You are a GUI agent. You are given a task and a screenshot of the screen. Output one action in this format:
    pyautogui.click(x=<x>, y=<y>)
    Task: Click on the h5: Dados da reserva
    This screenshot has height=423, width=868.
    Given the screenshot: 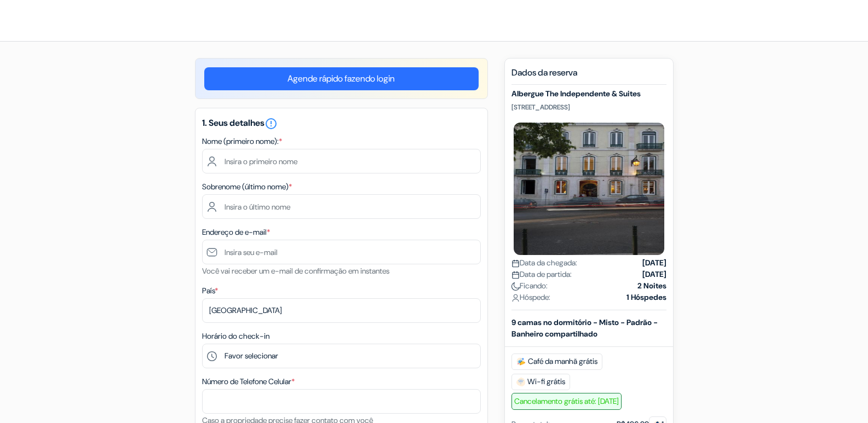 What is the action you would take?
    pyautogui.click(x=588, y=76)
    